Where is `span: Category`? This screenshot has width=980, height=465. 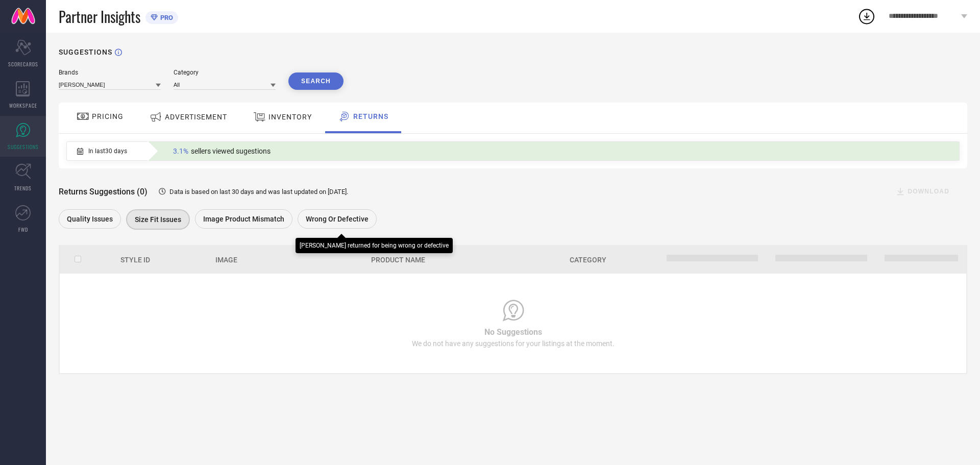
span: Category is located at coordinates (588, 260).